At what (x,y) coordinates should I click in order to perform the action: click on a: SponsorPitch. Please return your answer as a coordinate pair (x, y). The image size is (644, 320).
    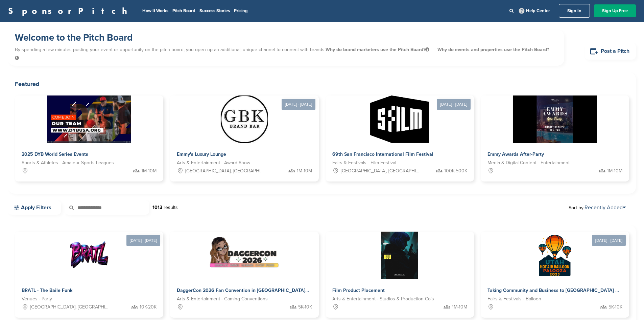
    Looking at the image, I should click on (70, 11).